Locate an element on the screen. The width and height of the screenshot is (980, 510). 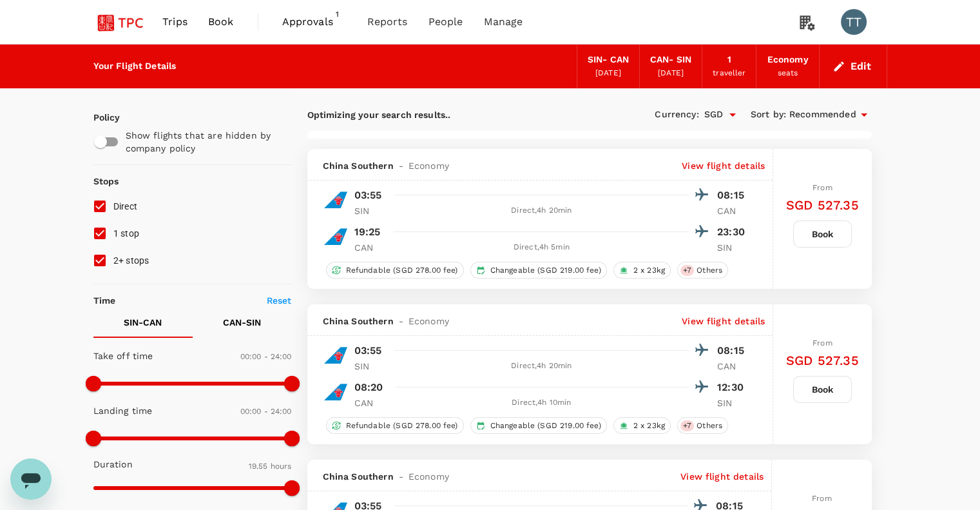
p: Policy is located at coordinates (99, 118).